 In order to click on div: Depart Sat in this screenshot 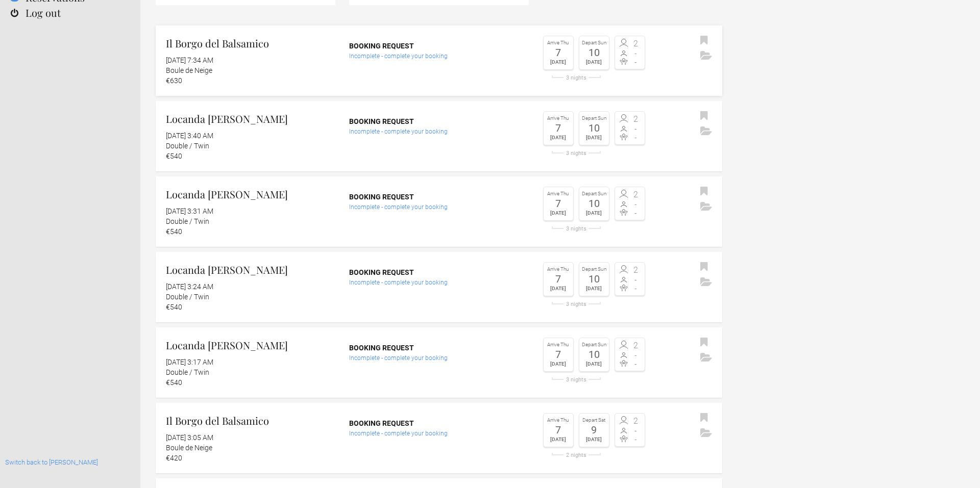, I will do `click(594, 420)`.